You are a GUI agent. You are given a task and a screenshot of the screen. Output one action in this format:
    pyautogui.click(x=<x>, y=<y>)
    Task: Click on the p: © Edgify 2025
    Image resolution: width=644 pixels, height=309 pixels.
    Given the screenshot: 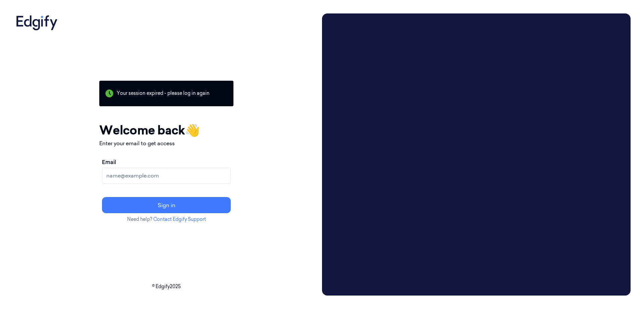 What is the action you would take?
    pyautogui.click(x=166, y=286)
    